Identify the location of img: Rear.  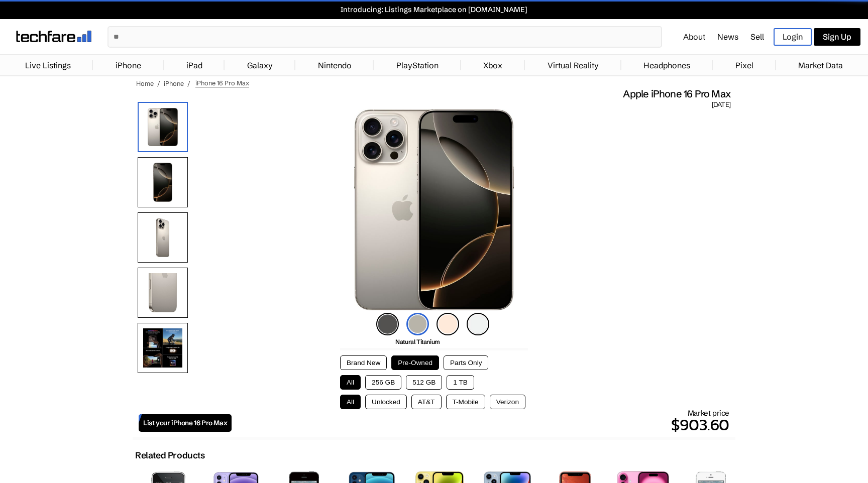
(163, 238).